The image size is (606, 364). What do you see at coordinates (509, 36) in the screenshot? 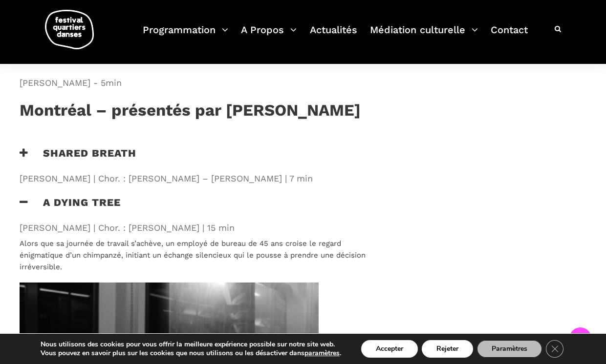
I see `a: Contact` at bounding box center [509, 36].